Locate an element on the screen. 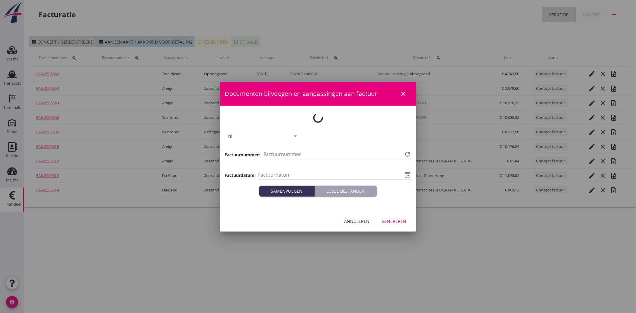 The image size is (636, 313). h3: Factuurnummer: is located at coordinates (243, 154).